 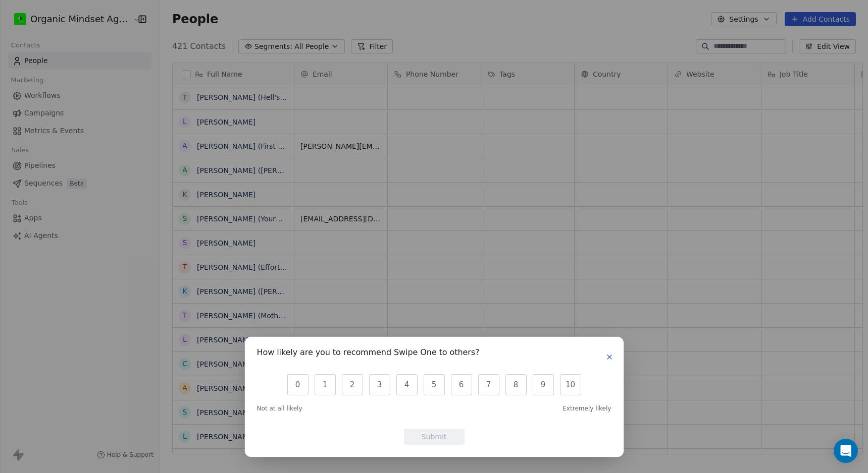 I want to click on span: Extremely likely, so click(x=587, y=409).